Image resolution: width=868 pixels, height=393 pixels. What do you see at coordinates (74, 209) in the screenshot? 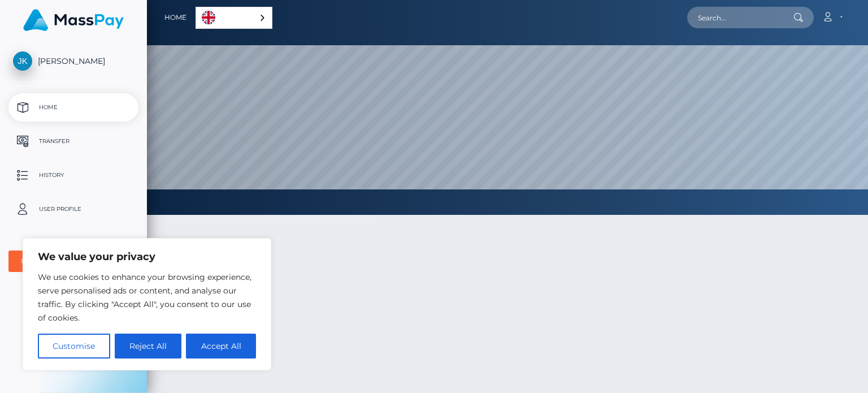
I see `p: User Profile` at bounding box center [74, 209].